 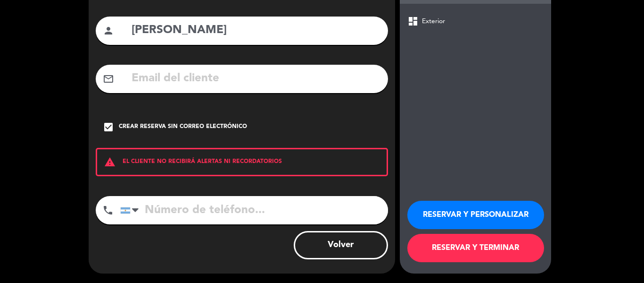 I want to click on div: EL CLIENTE NO RECIBIRÁ ALERTAS NI RECORDATORIOS, so click(x=242, y=162).